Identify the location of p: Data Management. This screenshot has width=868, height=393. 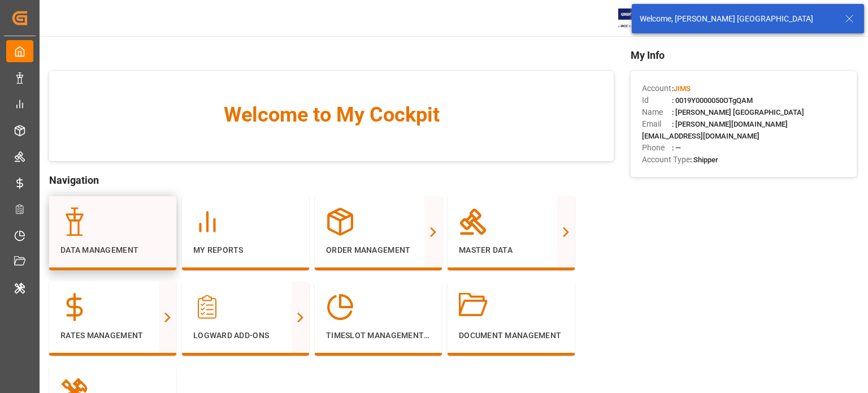
(112, 250).